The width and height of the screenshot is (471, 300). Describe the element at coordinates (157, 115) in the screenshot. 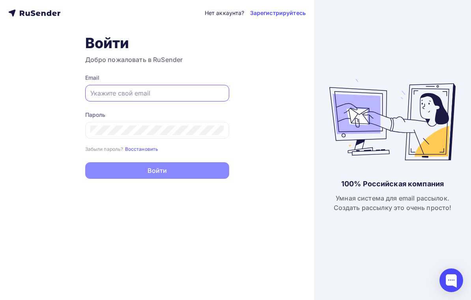

I see `div: Пароль` at that location.